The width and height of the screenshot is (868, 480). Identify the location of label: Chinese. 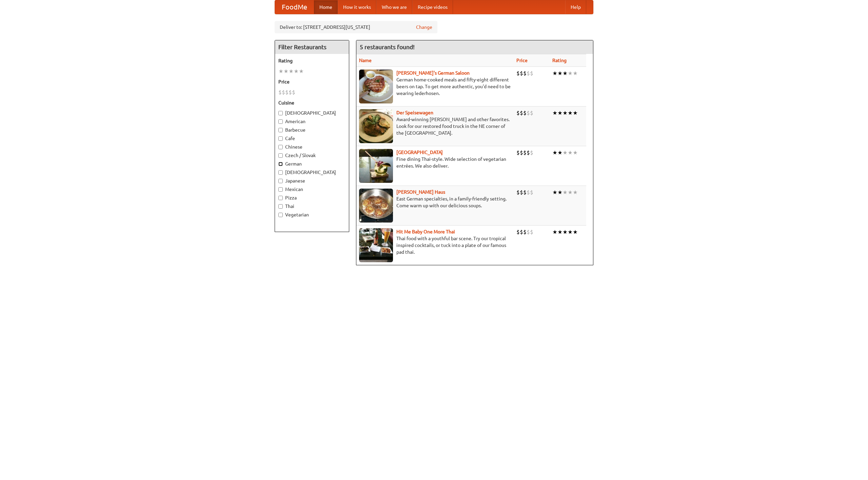
(312, 147).